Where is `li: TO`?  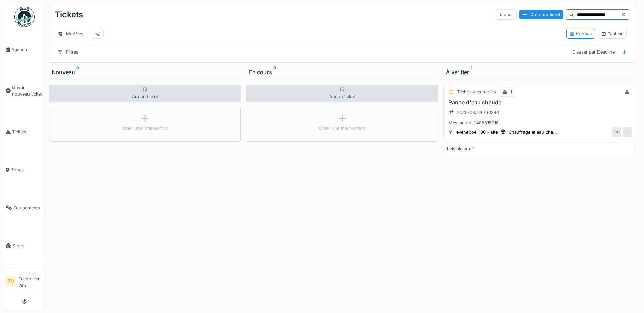 li: TO is located at coordinates (11, 282).